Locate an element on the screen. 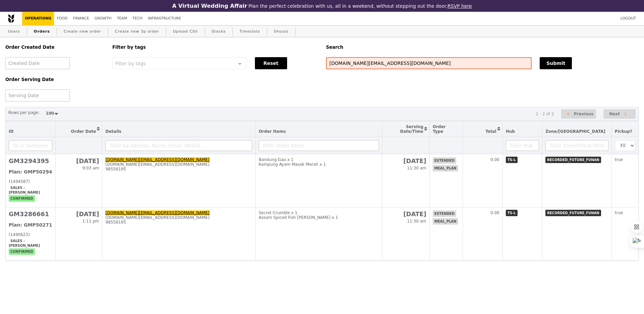  span: ID is located at coordinates (11, 131).